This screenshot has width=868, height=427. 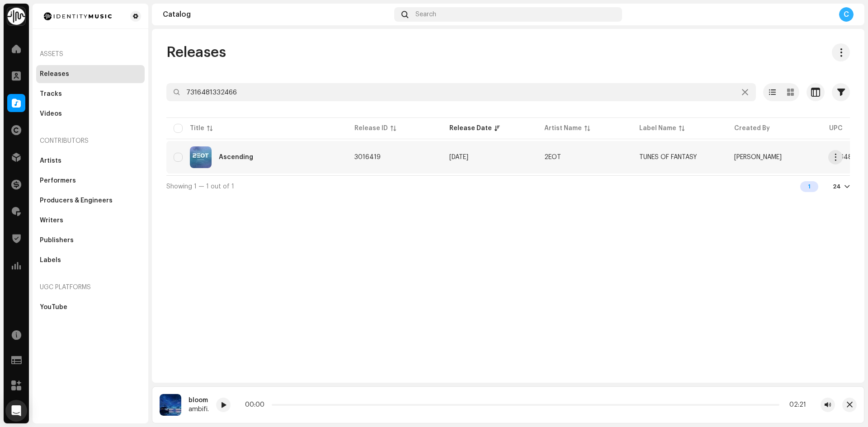 What do you see at coordinates (90, 201) in the screenshot?
I see `re-m-nav-item: Producers & Engineers` at bounding box center [90, 201].